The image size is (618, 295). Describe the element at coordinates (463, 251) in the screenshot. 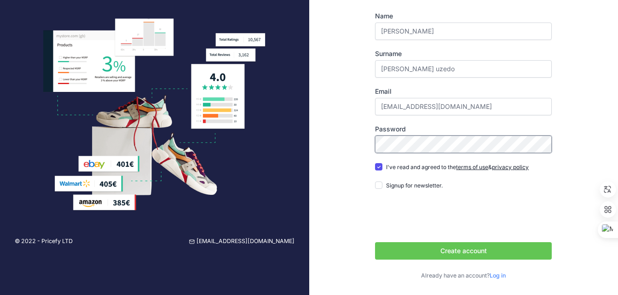

I see `button: Create account` at that location.